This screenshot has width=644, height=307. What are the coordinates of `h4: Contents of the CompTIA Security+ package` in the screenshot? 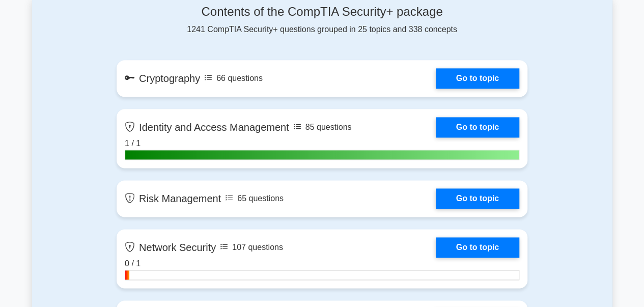 It's located at (322, 12).